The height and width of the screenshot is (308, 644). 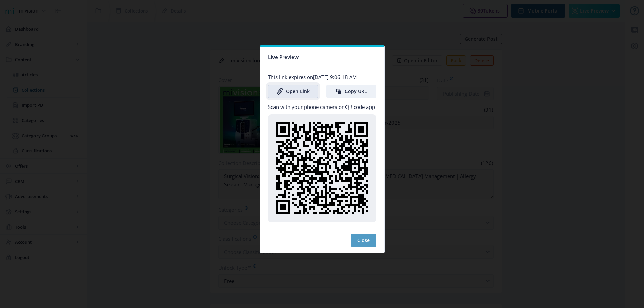 What do you see at coordinates (351, 91) in the screenshot?
I see `button: Copy URL` at bounding box center [351, 91].